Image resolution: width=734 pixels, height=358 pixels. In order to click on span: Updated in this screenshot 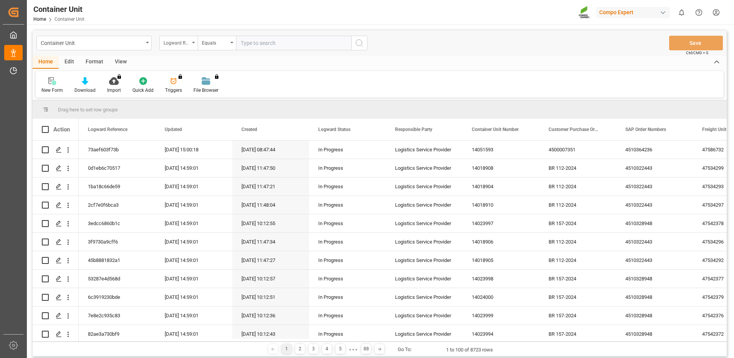, I will do `click(173, 129)`.